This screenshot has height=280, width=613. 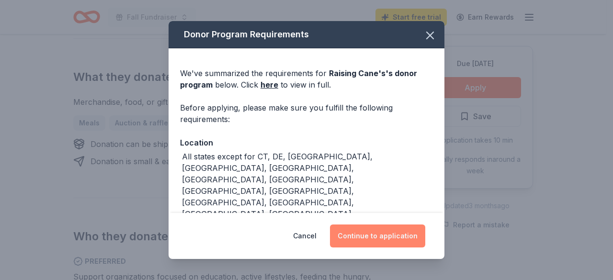 What do you see at coordinates (377, 236) in the screenshot?
I see `button: Continue to application` at bounding box center [377, 236].